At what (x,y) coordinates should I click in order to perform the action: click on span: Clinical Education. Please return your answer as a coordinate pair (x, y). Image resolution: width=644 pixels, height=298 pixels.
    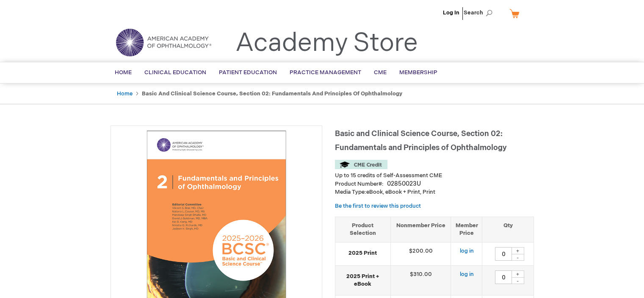
    Looking at the image, I should click on (175, 72).